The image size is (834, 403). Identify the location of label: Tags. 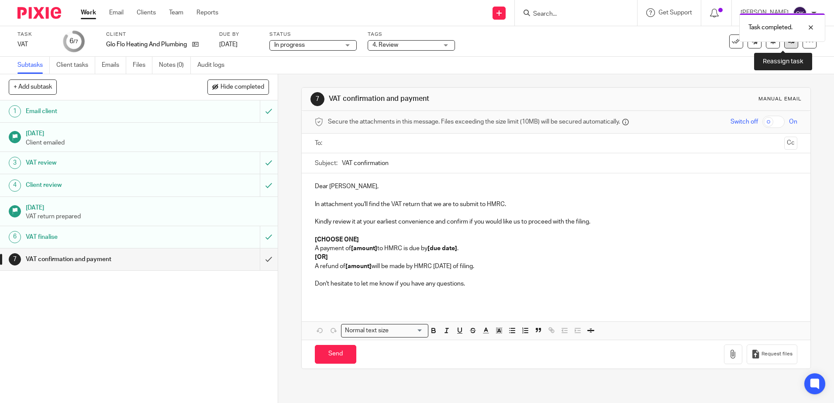
(411, 34).